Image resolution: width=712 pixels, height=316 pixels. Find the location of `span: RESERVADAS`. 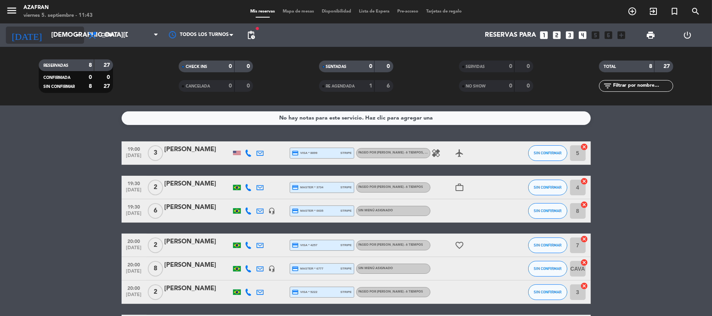

span: RESERVADAS is located at coordinates (56, 66).